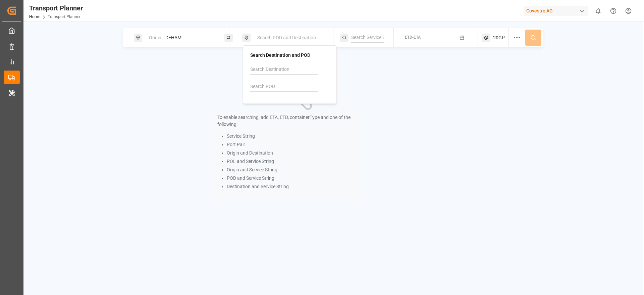 The height and width of the screenshot is (295, 644). Describe the element at coordinates (284, 87) in the screenshot. I see `input: Search POD` at that location.